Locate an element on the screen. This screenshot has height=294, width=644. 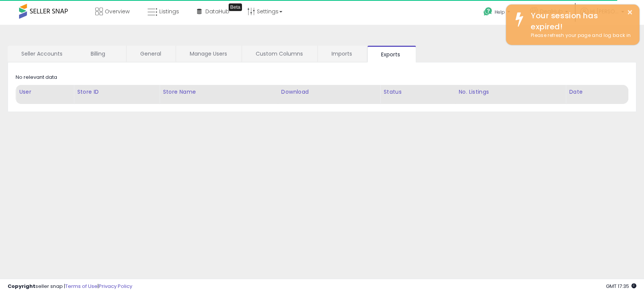
a: Seller Accounts is located at coordinates (42, 54).